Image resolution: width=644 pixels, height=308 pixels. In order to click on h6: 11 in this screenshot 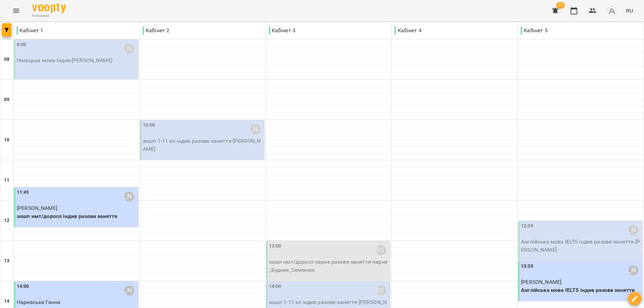, I will do `click(7, 181)`.